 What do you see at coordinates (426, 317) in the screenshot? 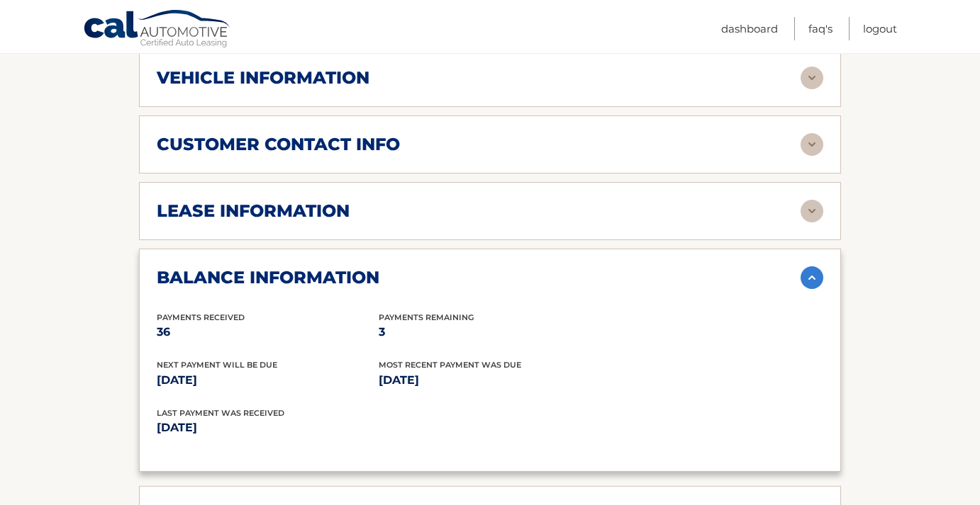
I see `span: Payments Remaining` at bounding box center [426, 317].